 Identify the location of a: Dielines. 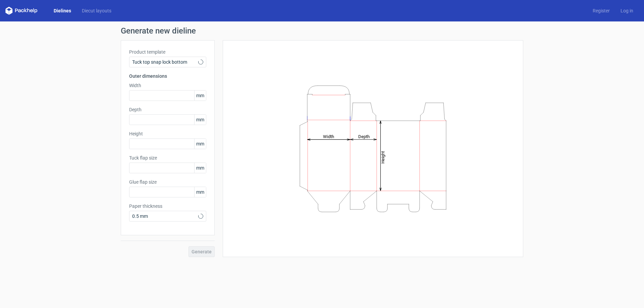
(62, 11).